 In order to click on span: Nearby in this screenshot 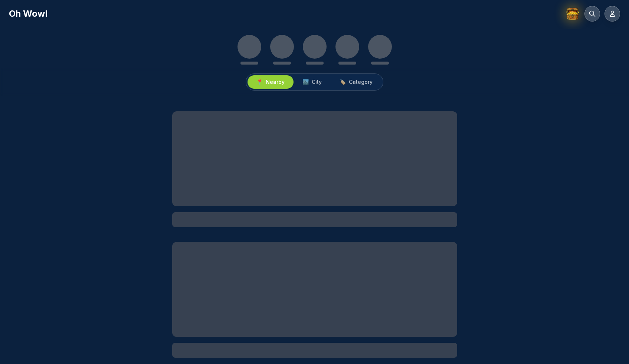, I will do `click(275, 82)`.